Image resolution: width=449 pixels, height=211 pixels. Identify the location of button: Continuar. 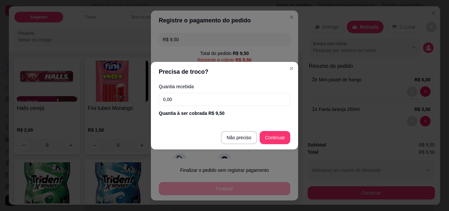
(275, 138).